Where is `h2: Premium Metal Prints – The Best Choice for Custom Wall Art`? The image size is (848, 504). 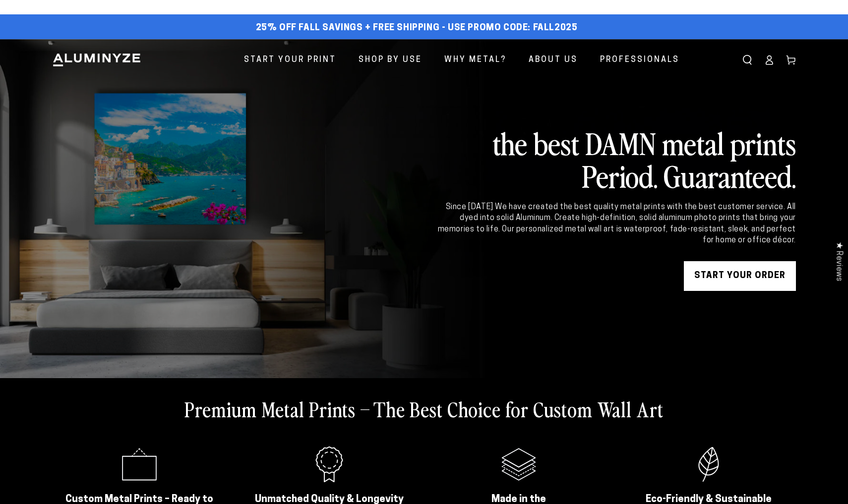
h2: Premium Metal Prints – The Best Choice for Custom Wall Art is located at coordinates (424, 409).